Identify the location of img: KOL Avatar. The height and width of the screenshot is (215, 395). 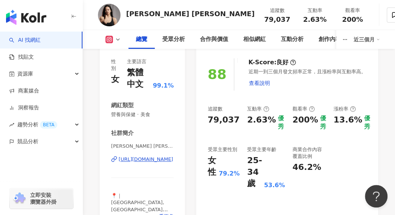
(109, 15).